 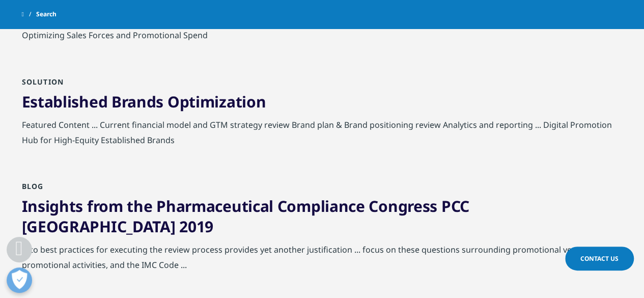 I want to click on span: Solution, so click(x=42, y=81).